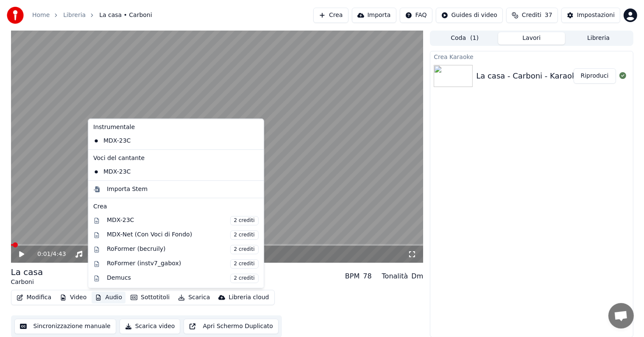 Image resolution: width=644 pixels, height=337 pixels. I want to click on button: Scarica video, so click(150, 326).